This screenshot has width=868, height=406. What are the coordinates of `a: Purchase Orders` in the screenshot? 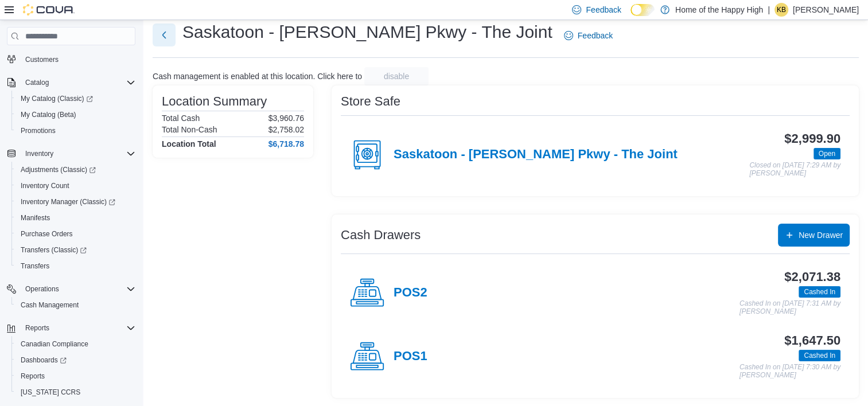 It's located at (46, 234).